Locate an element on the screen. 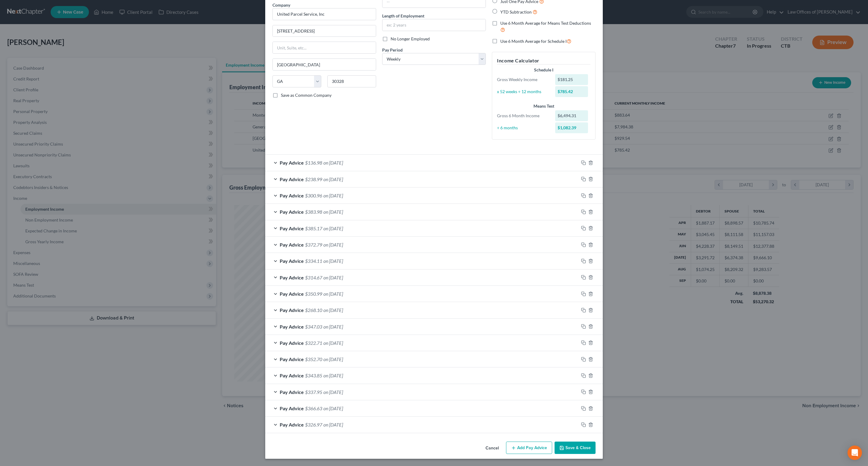 The width and height of the screenshot is (868, 466). span: $343.85 is located at coordinates (313, 376).